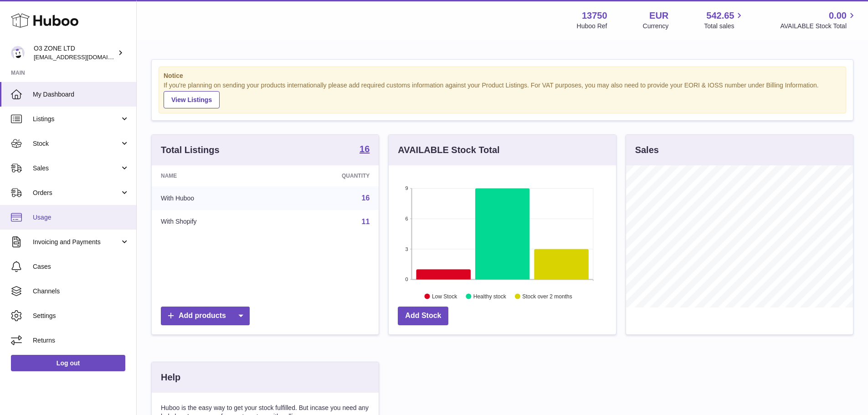  What do you see at coordinates (837, 15) in the screenshot?
I see `span: 0.00` at bounding box center [837, 15].